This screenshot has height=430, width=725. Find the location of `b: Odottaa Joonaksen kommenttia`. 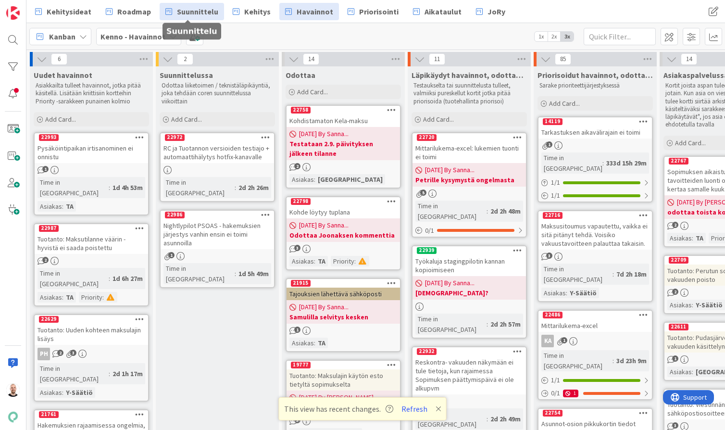

b: Odottaa Joonaksen kommenttia is located at coordinates (343, 235).